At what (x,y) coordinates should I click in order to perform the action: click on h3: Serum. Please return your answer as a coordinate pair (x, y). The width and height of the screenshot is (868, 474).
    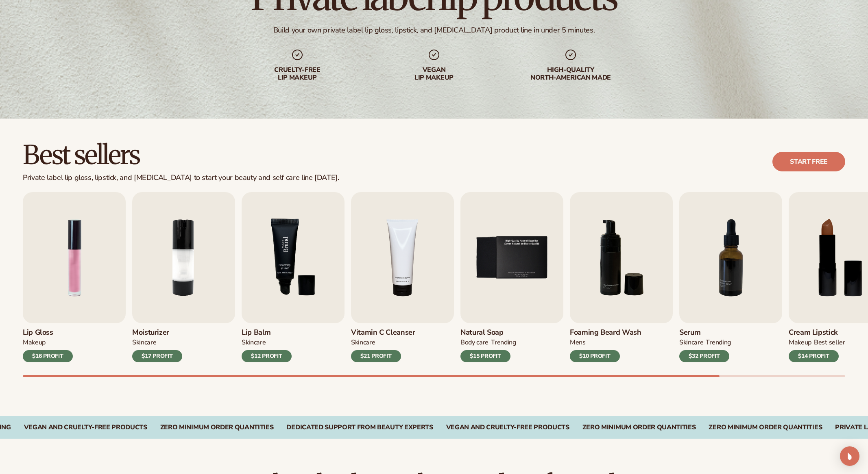
    Looking at the image, I should click on (705, 333).